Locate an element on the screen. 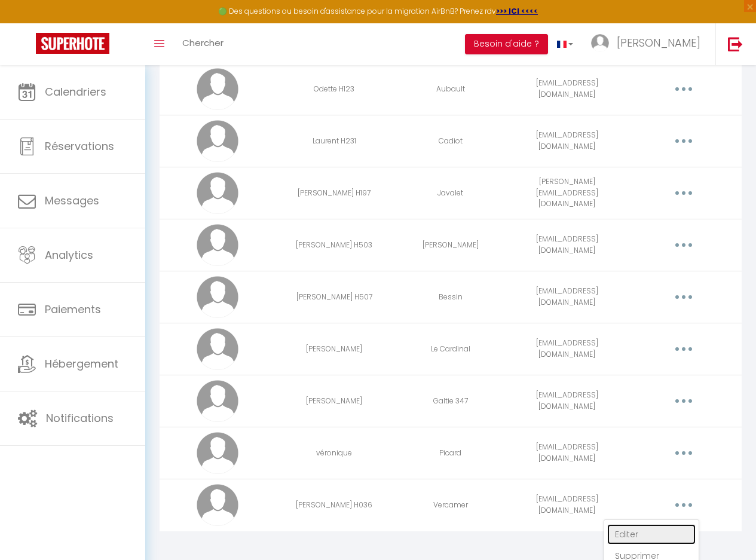 This screenshot has width=756, height=560. a: Editer is located at coordinates (652, 534).